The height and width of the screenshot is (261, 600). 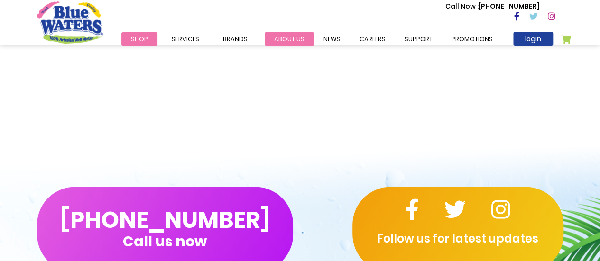 I want to click on a: Promotions, so click(x=472, y=39).